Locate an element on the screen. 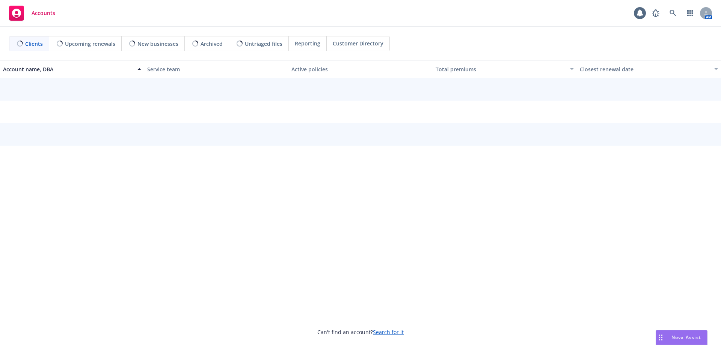 Image resolution: width=721 pixels, height=345 pixels. div: Closest renewal date is located at coordinates (644, 69).